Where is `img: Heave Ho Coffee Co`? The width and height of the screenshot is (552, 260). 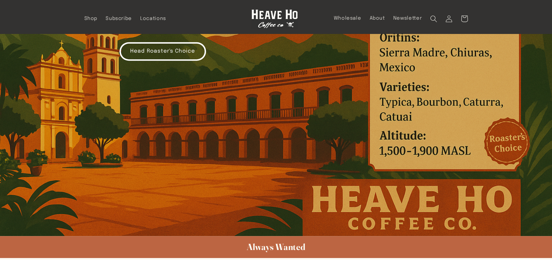
img: Heave Ho Coffee Co is located at coordinates (275, 19).